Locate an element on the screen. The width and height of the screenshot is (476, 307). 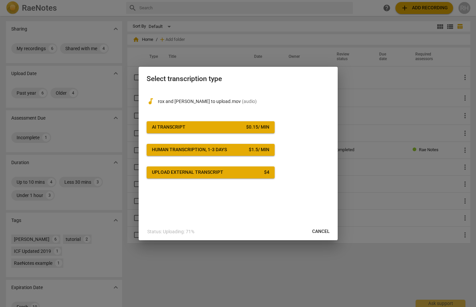
div: Upload external transcript is located at coordinates (188, 172).